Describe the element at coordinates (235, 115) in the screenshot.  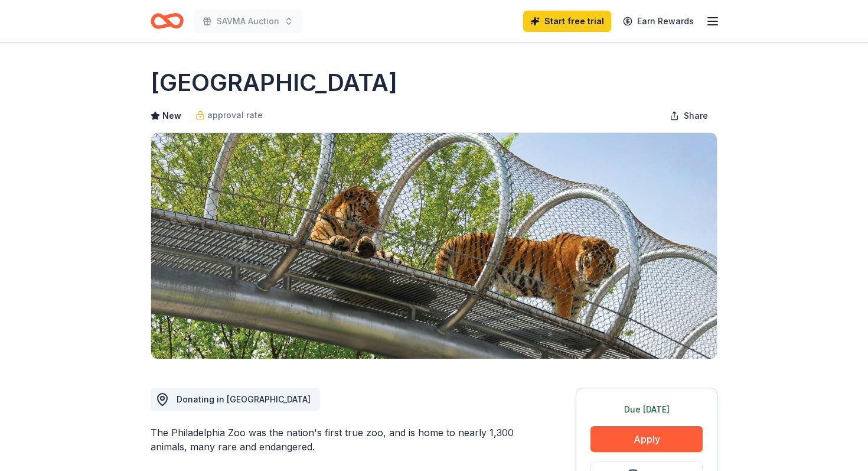
I see `span: approval rate` at that location.